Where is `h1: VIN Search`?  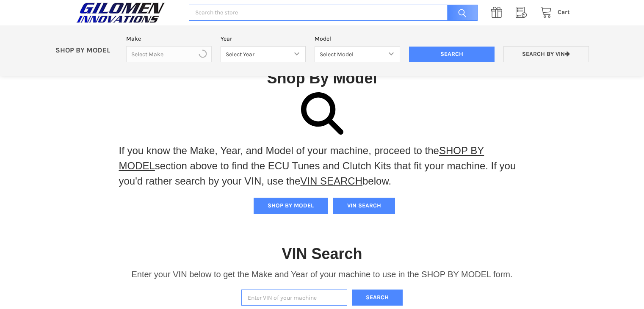 h1: VIN Search is located at coordinates (322, 253).